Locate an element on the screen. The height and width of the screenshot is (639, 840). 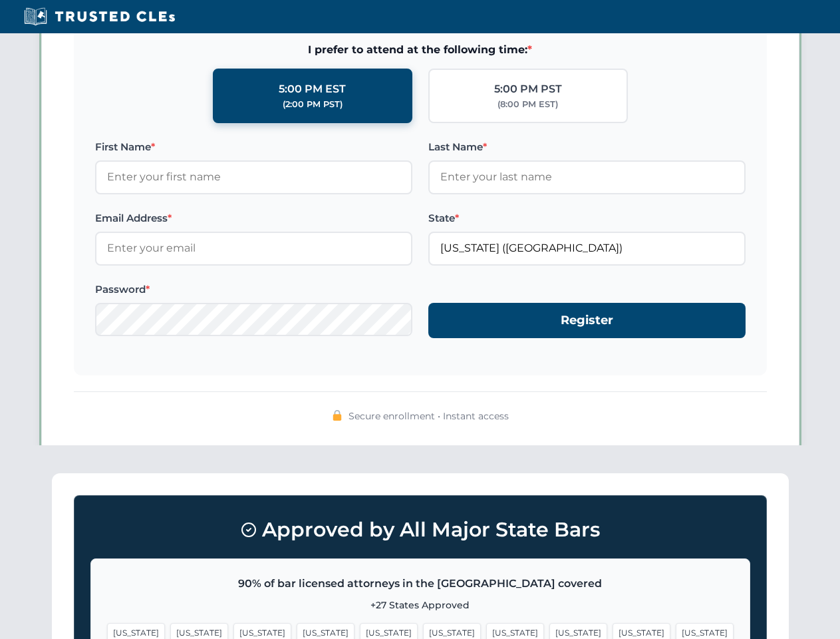
span: I prefer to attend at the following time: is located at coordinates (420, 50).